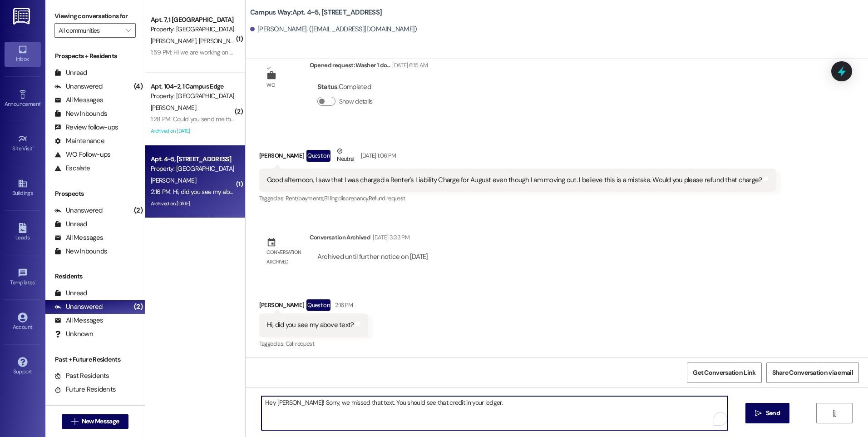 This screenshot has height=437, width=868. Describe the element at coordinates (346, 156) in the screenshot. I see `div: Neutral` at that location.